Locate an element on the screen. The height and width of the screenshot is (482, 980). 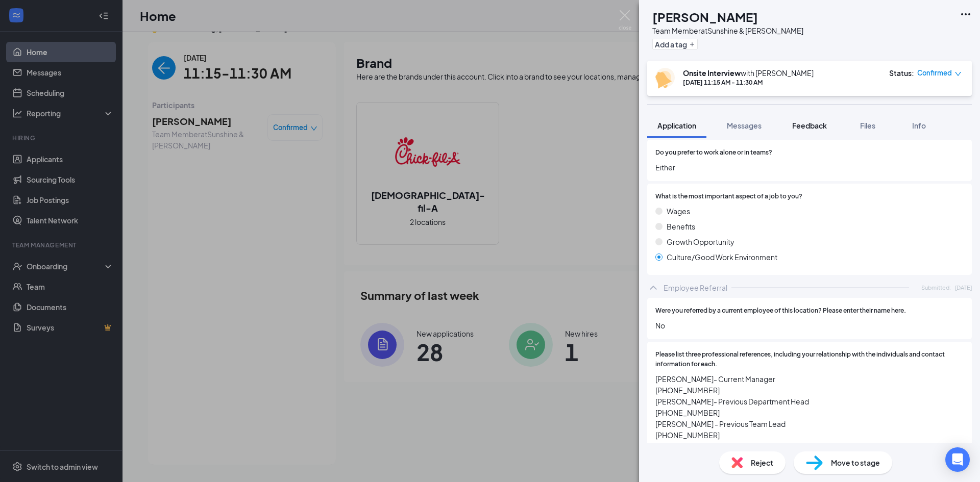
div: Open Intercom Messenger is located at coordinates (957, 460).